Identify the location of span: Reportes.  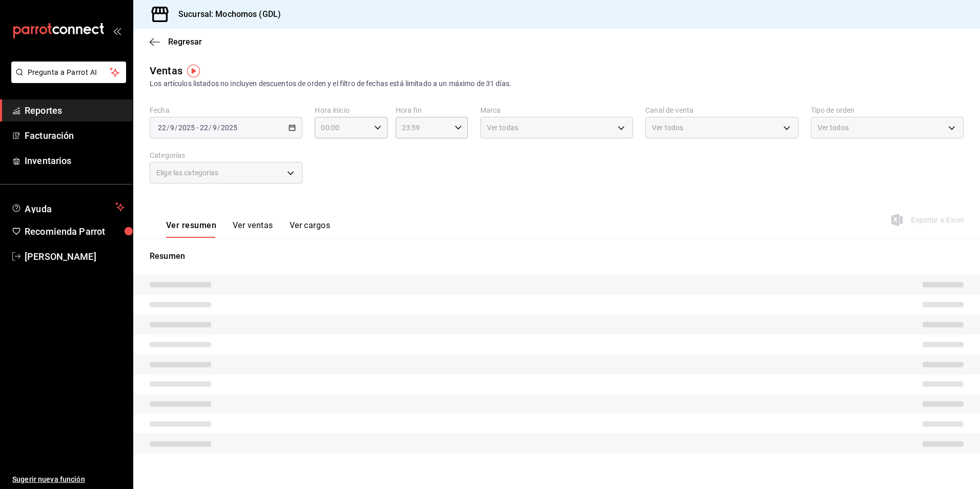
(75, 110).